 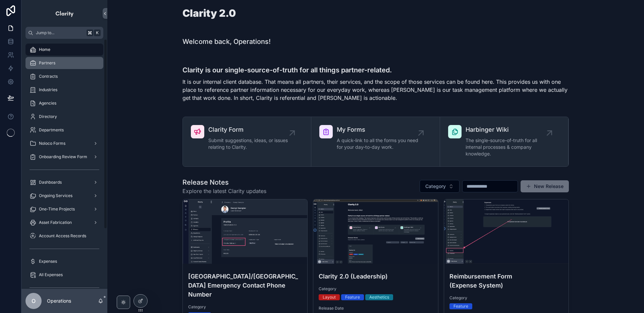 What do you see at coordinates (33, 300) in the screenshot?
I see `span: O` at bounding box center [33, 300].